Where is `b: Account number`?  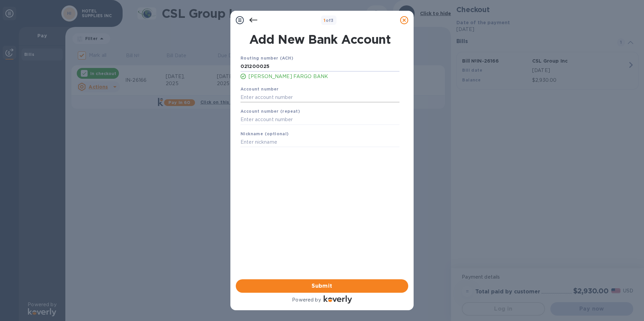 b: Account number is located at coordinates (260, 89).